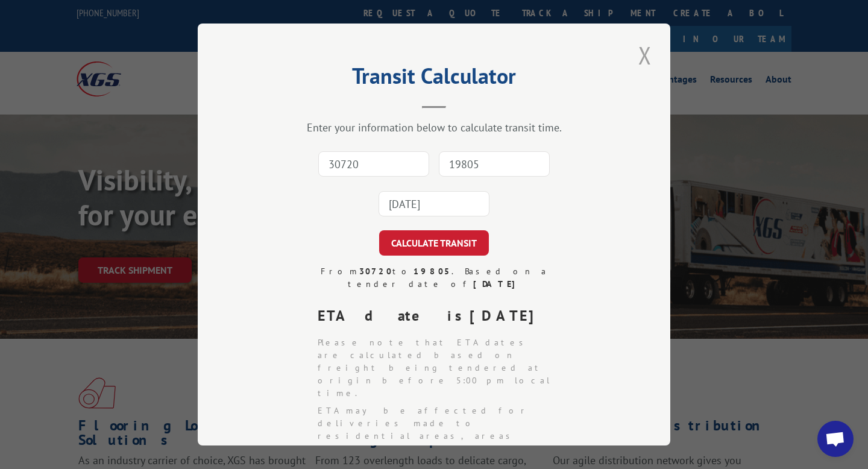 The width and height of the screenshot is (868, 469). Describe the element at coordinates (434, 278) in the screenshot. I see `div: From to . Based on a tender date of` at that location.